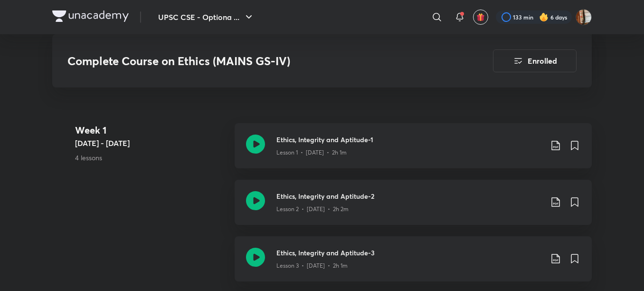  Describe the element at coordinates (90, 16) in the screenshot. I see `img: Company Logo` at that location.